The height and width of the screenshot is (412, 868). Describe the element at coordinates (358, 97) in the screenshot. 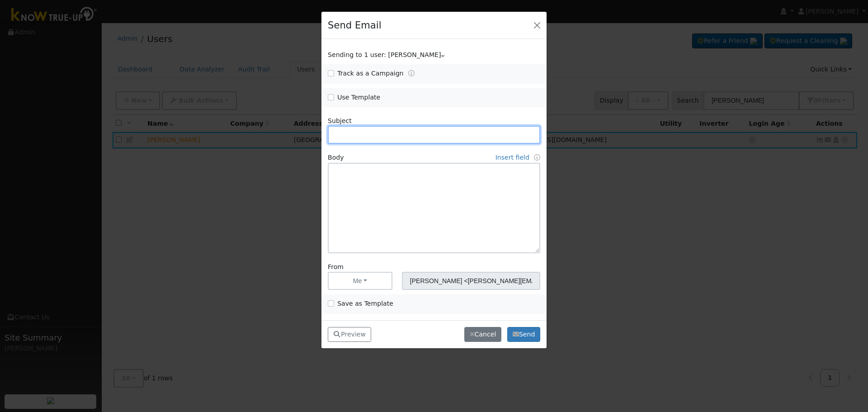

I see `label: Use Template` at that location.